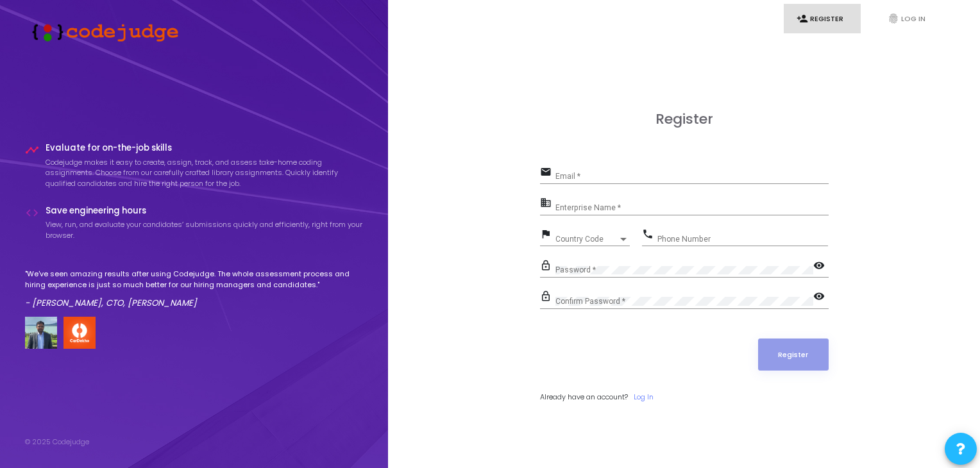  What do you see at coordinates (205, 173) in the screenshot?
I see `p: Codejudge makes it easy to create, assign, track, and assess take-home coding assignments. Choose...` at bounding box center [205, 173].